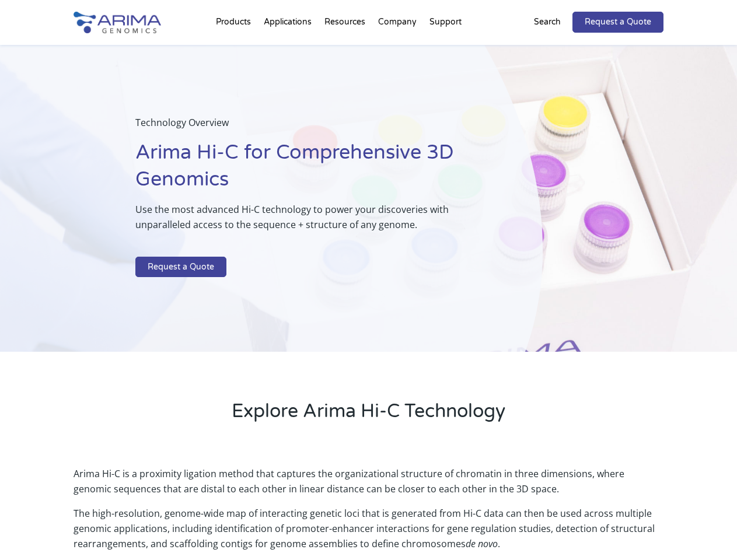  I want to click on h1: Arima Hi-C for Comprehensive 3D Genomics, so click(310, 171).